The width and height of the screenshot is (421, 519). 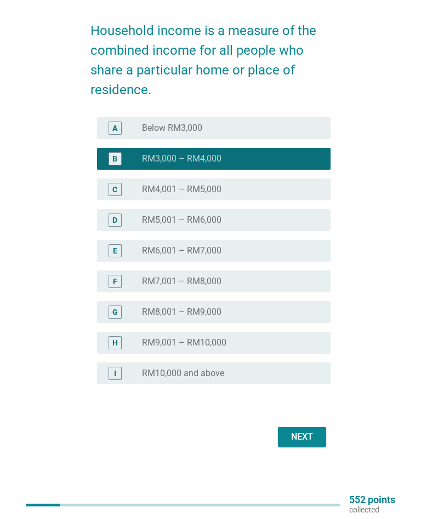 What do you see at coordinates (181, 220) in the screenshot?
I see `label: RM5,001 – RM6,000` at bounding box center [181, 220].